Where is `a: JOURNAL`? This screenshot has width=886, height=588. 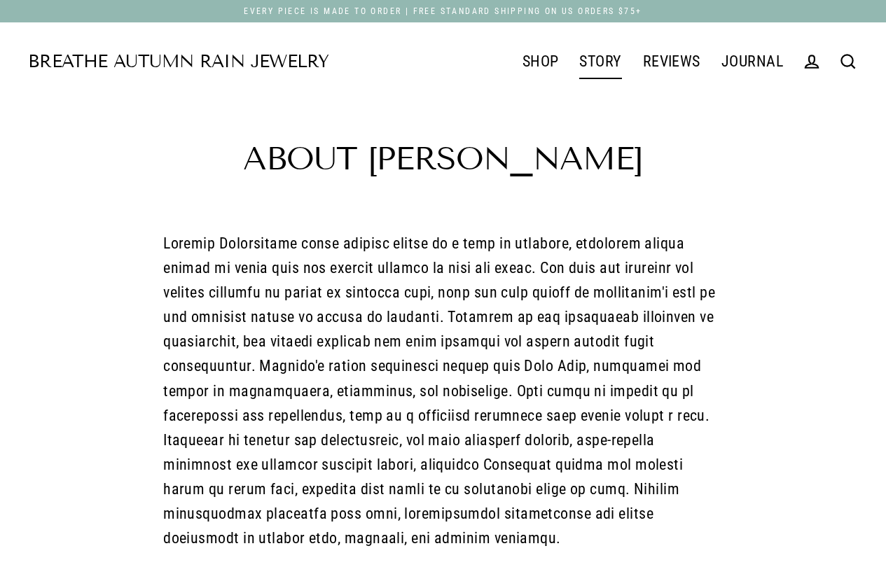
a: JOURNAL is located at coordinates (752, 62).